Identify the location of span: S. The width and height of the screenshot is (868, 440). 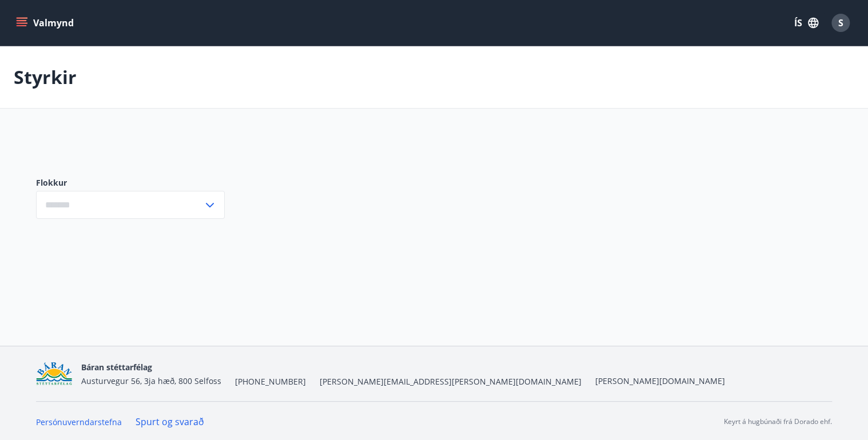
(841, 23).